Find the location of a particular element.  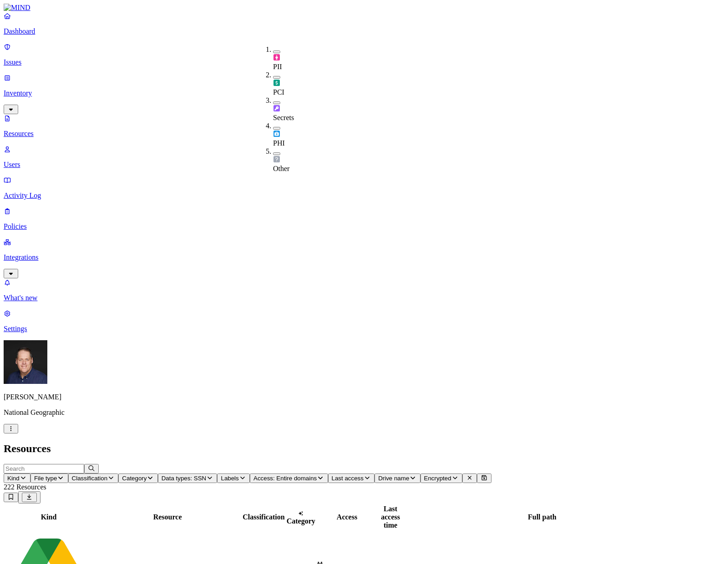

input: Search is located at coordinates (44, 469).